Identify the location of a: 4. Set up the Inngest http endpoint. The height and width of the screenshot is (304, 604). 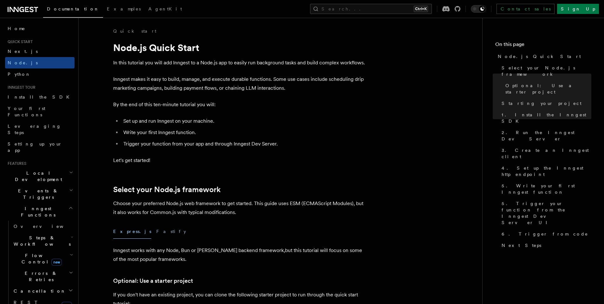
(545, 171).